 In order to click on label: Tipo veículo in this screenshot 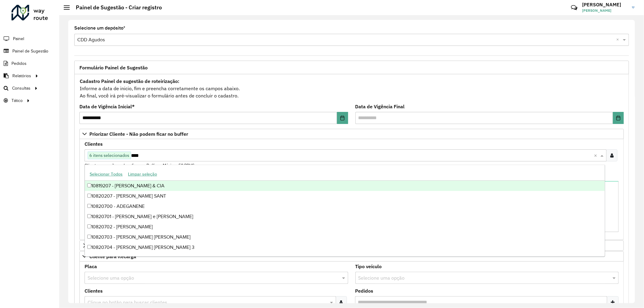, I will do `click(369, 266)`.